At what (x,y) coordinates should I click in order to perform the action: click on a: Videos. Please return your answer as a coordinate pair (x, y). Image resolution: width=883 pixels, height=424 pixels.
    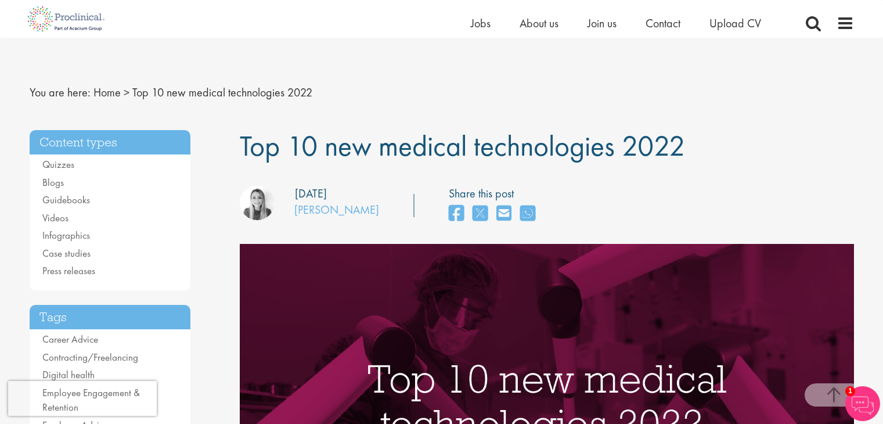
    Looking at the image, I should click on (55, 218).